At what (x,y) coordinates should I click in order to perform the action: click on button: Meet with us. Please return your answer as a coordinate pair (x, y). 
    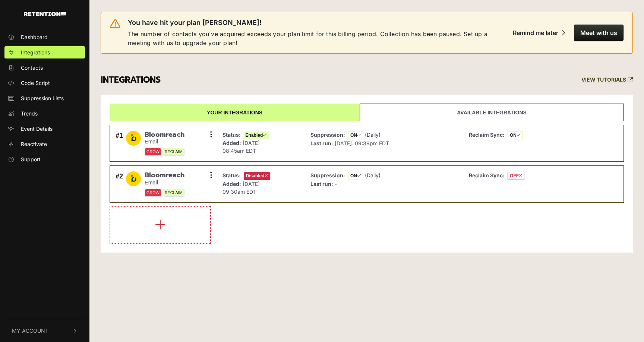
    Looking at the image, I should click on (598, 33).